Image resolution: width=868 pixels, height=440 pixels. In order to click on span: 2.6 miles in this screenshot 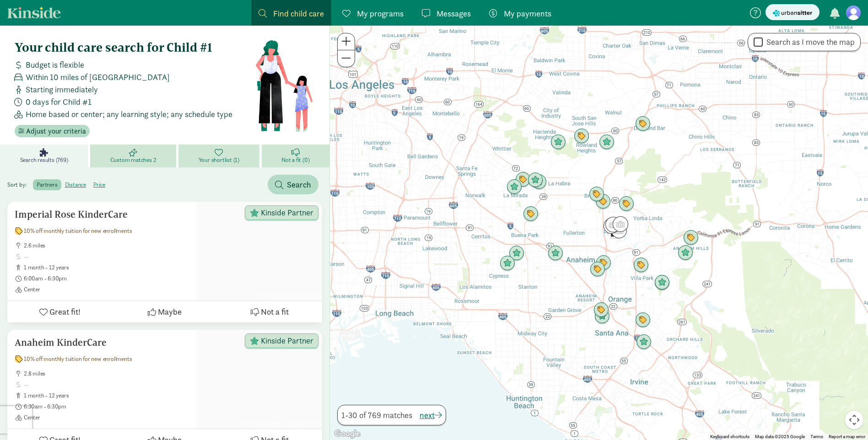, I will do `click(106, 246)`.